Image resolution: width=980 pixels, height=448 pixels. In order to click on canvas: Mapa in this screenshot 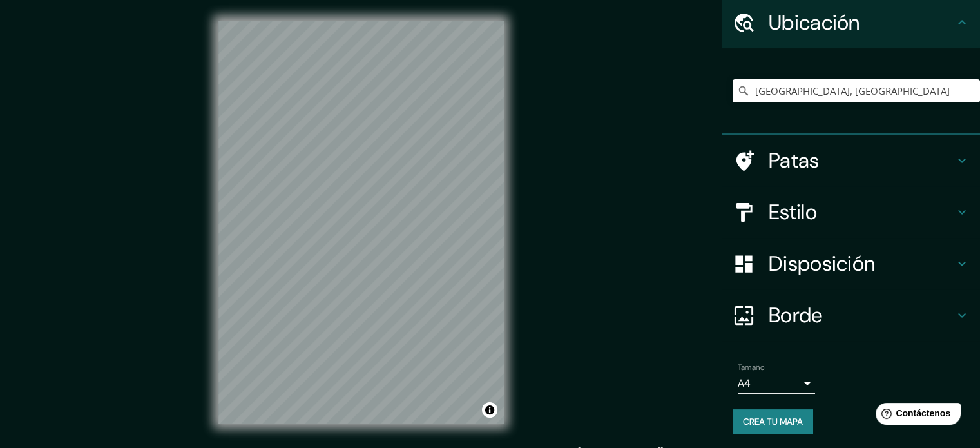, I will do `click(361, 222)`.